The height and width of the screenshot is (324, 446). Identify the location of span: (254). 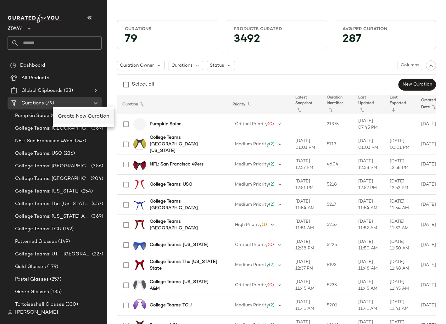
(86, 191).